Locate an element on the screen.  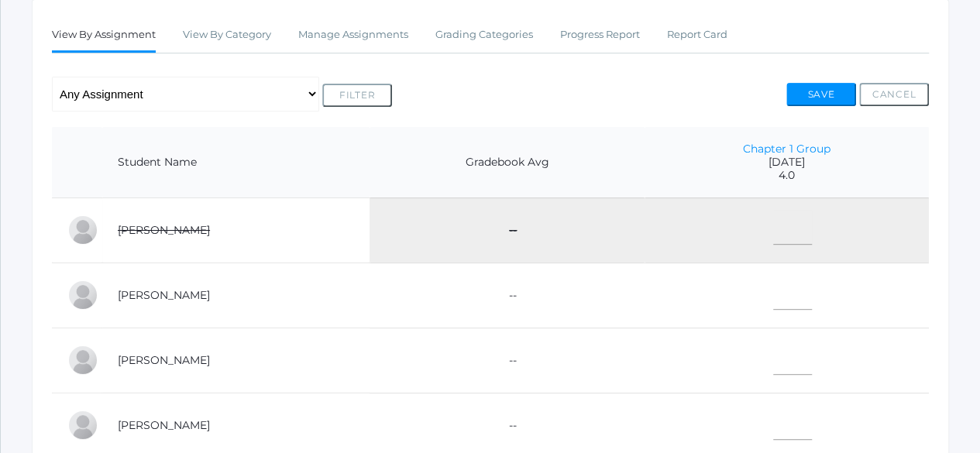
a: Report Card is located at coordinates (697, 35).